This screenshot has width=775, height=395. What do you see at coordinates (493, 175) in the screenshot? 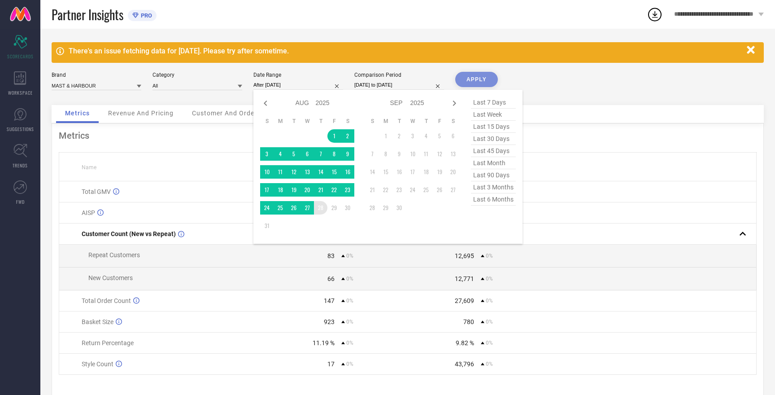
I see `span: last 90 days` at bounding box center [493, 175].